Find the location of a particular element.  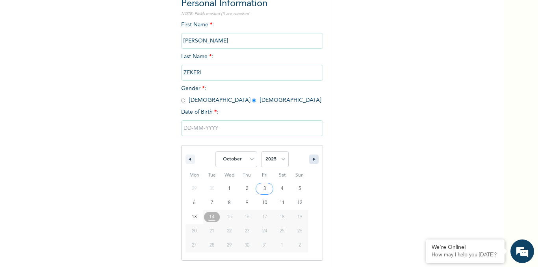

button: 3 is located at coordinates (264, 189).